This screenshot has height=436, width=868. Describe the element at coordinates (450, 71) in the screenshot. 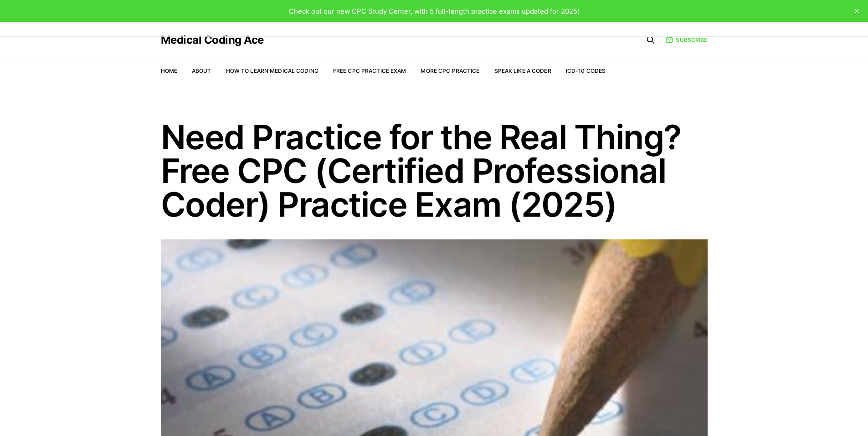

I see `a: More CPC Practice` at that location.